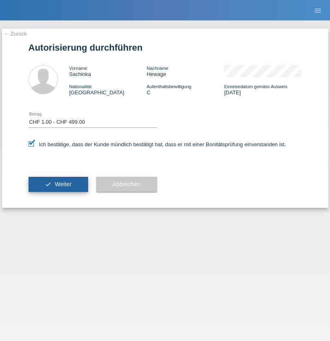 The height and width of the screenshot is (341, 330). Describe the element at coordinates (58, 184) in the screenshot. I see `button: check Weiter` at that location.